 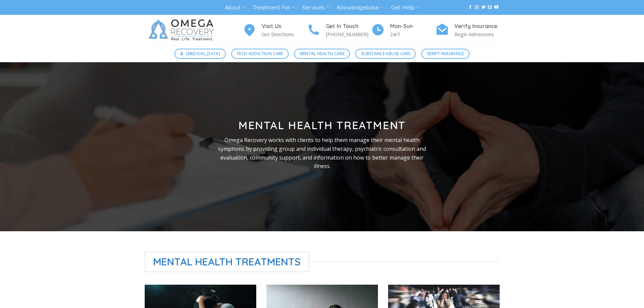 What do you see at coordinates (284, 34) in the screenshot?
I see `p: Get Directions` at bounding box center [284, 34].